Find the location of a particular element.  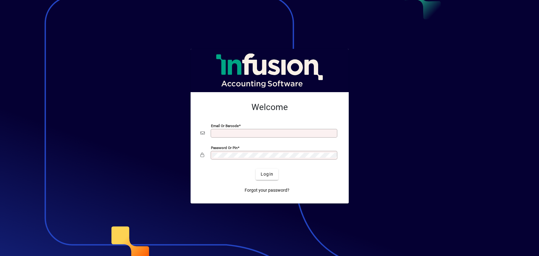

mat-label: Password or Pin is located at coordinates (224, 147).